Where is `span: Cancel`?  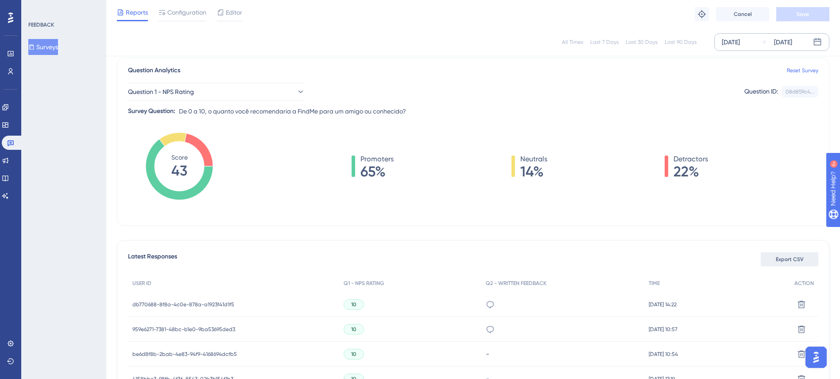 span: Cancel is located at coordinates (743, 14).